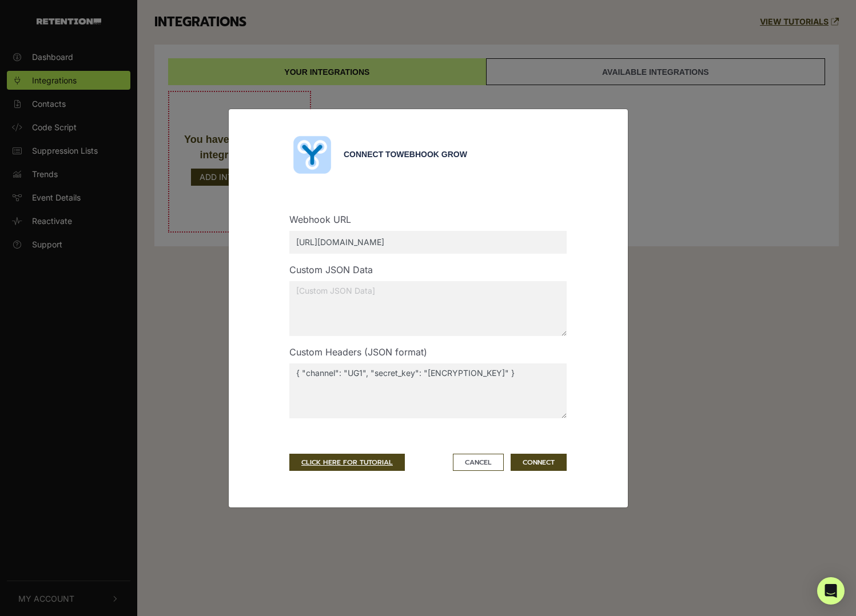 The image size is (856, 616). What do you see at coordinates (432, 155) in the screenshot?
I see `span: Webhook Grow` at bounding box center [432, 155].